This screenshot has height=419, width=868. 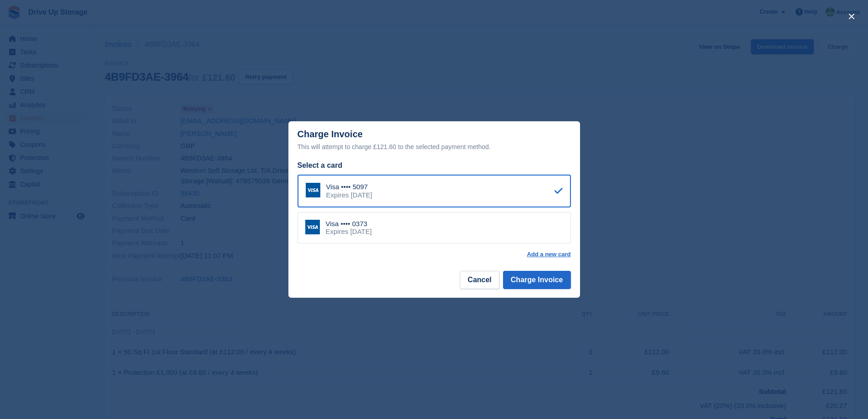 What do you see at coordinates (434, 141) in the screenshot?
I see `div: Charge Invoice` at bounding box center [434, 141].